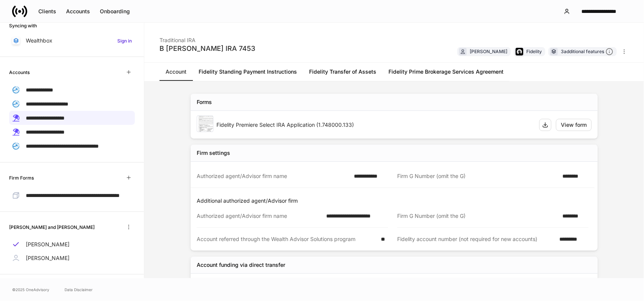 The width and height of the screenshot is (644, 301). What do you see at coordinates (396, 201) in the screenshot?
I see `p: Additional authorized agent/Advisor firm` at bounding box center [396, 201].